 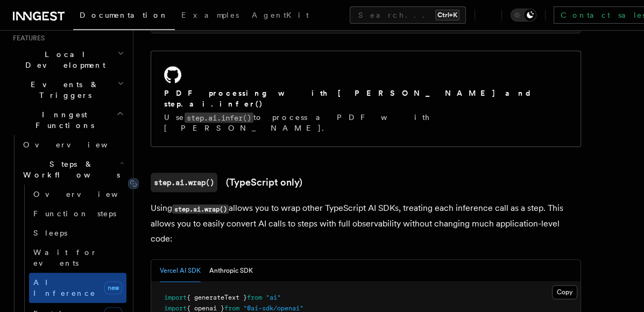 What do you see at coordinates (124, 15) in the screenshot?
I see `span: Documentation` at bounding box center [124, 15].